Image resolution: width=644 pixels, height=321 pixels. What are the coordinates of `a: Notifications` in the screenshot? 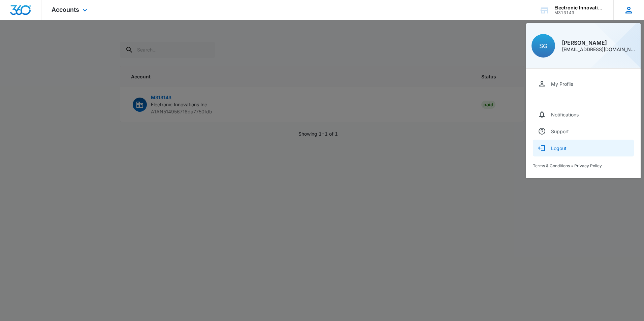 It's located at (584, 115).